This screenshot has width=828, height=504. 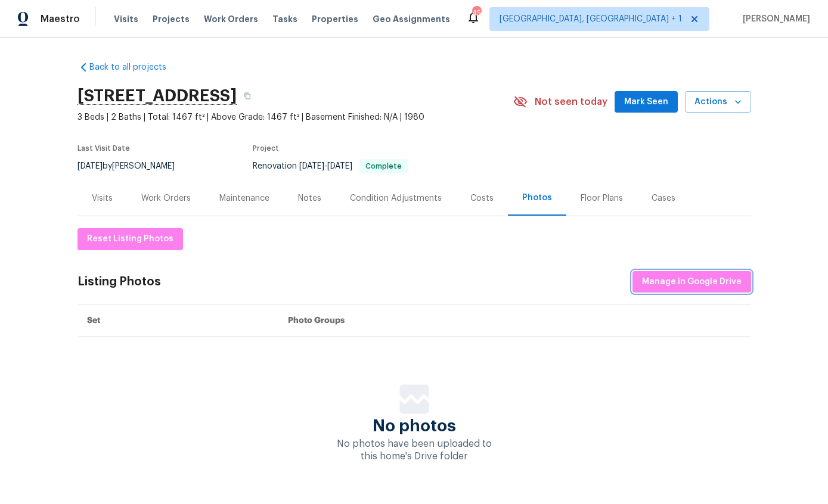 What do you see at coordinates (411, 19) in the screenshot?
I see `span: Geo Assignments` at bounding box center [411, 19].